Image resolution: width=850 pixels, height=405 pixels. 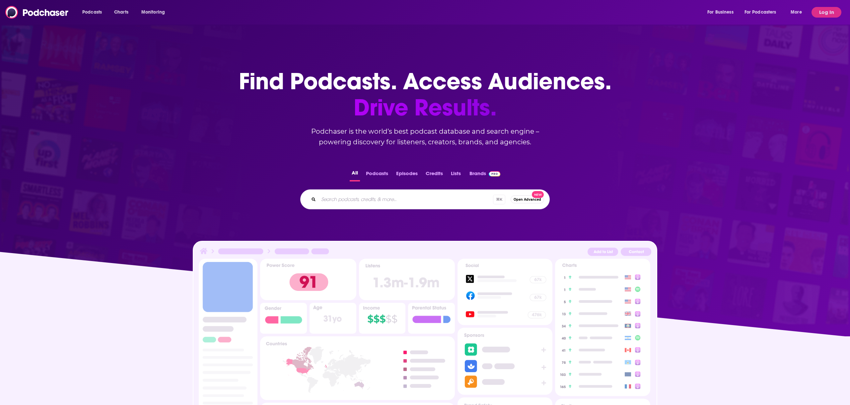 I want to click on span: Podcasts, so click(x=92, y=12).